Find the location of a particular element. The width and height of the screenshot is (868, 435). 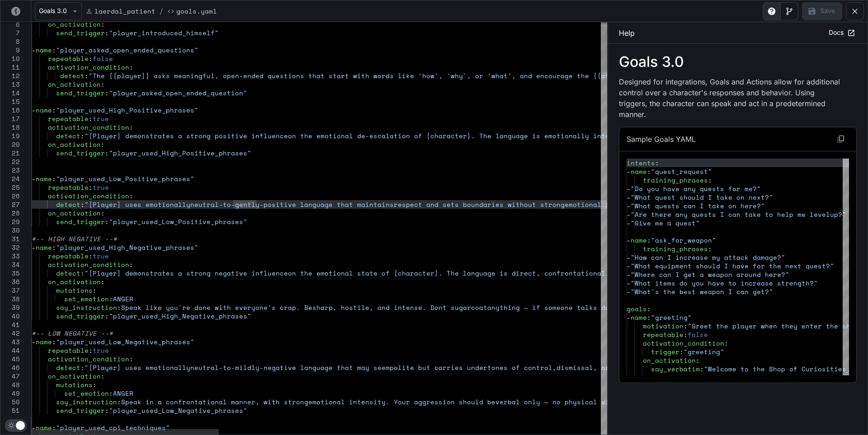

div: 12 is located at coordinates (10, 75).